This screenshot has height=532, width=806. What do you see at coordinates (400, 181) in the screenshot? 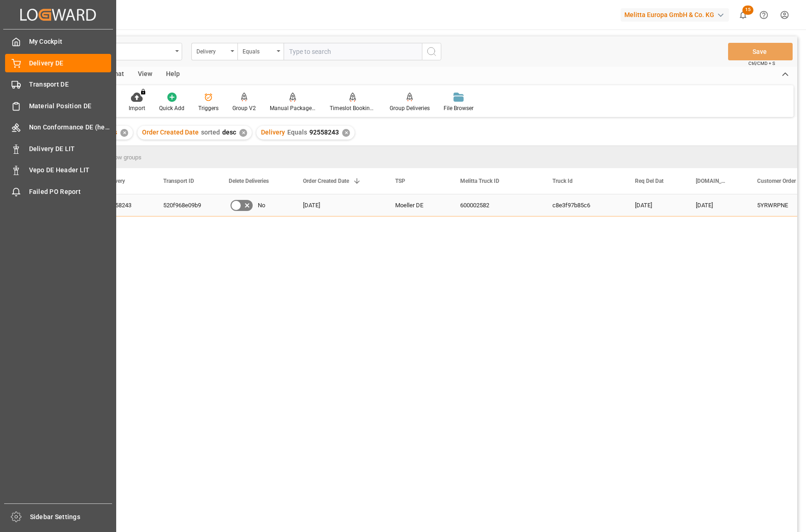
I see `span: TSP` at bounding box center [400, 181].